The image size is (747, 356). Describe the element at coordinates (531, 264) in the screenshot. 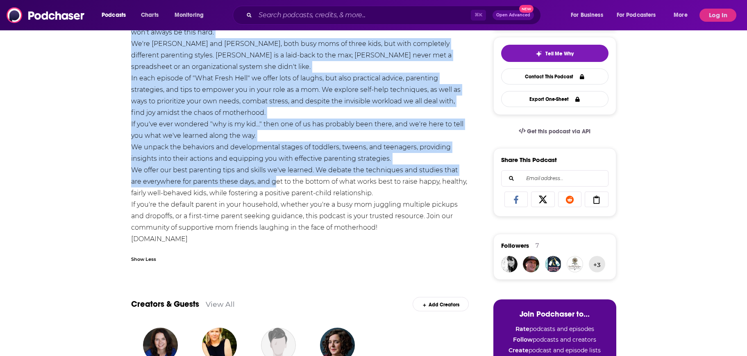

I see `img: cuzwilson` at that location.